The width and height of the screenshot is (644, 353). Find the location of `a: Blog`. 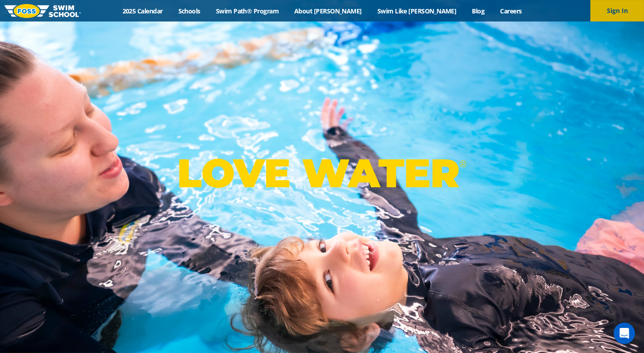

a: Blog is located at coordinates (478, 11).